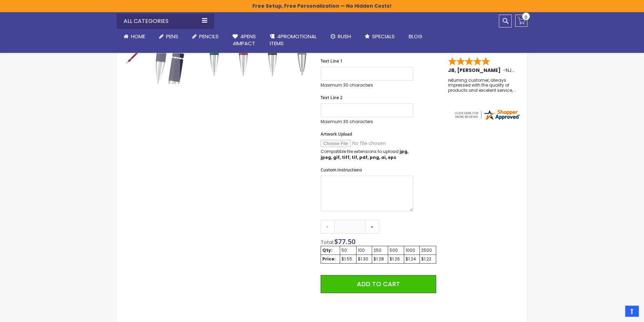 The height and width of the screenshot is (322, 644). I want to click on strong: Price:, so click(329, 259).